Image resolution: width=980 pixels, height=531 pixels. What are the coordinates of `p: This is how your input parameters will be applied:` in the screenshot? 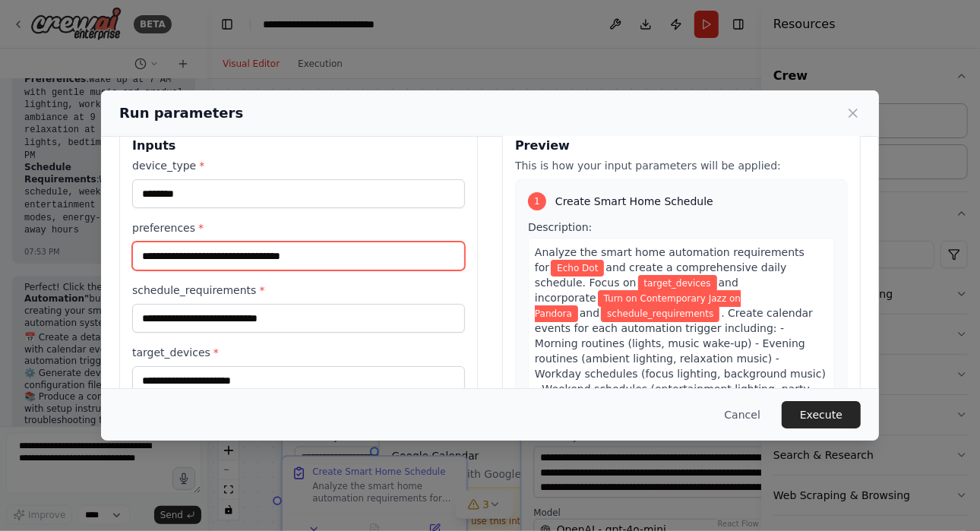 It's located at (681, 166).